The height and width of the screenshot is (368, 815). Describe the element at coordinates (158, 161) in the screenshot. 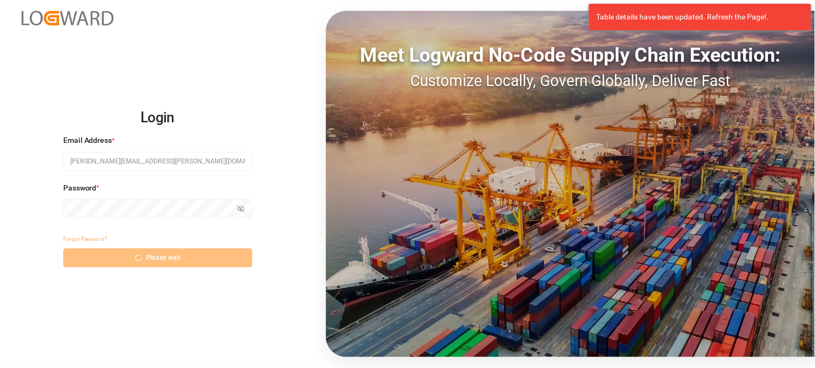

I see `input: Enter your email` at that location.